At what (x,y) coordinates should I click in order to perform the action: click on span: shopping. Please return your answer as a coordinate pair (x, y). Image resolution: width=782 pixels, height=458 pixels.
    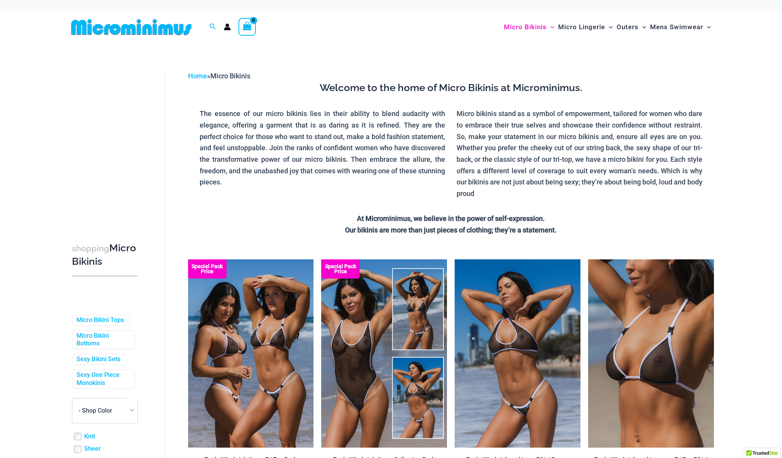
    Looking at the image, I should click on (90, 248).